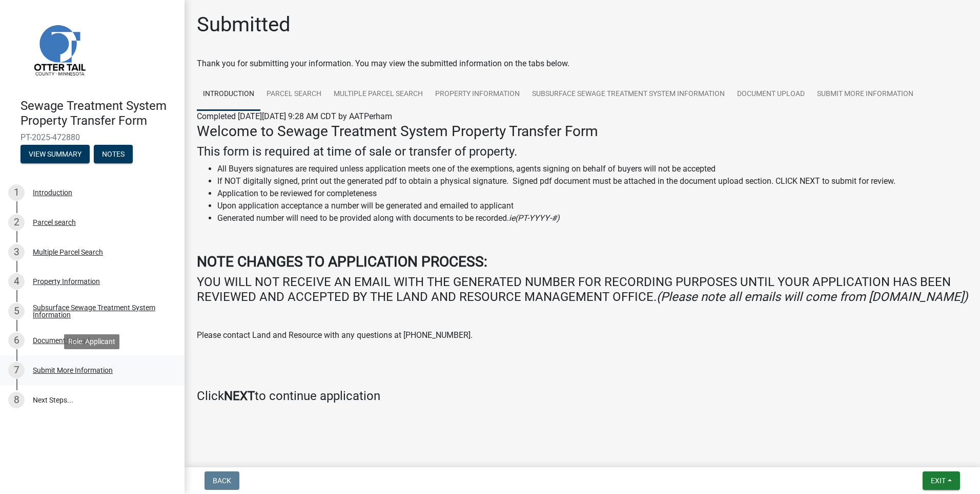 This screenshot has height=494, width=980. I want to click on button: Exit, so click(941, 480).